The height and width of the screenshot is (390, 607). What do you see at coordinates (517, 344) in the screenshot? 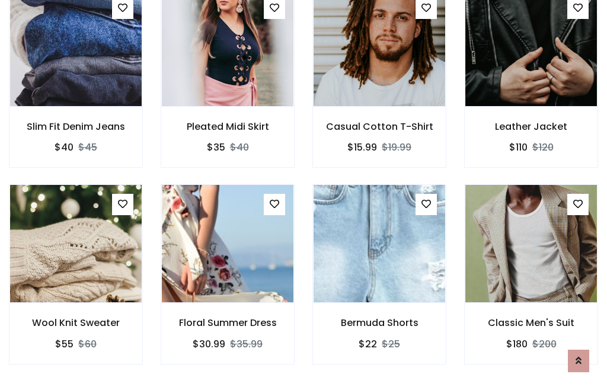
I see `h6: $180` at bounding box center [517, 344].